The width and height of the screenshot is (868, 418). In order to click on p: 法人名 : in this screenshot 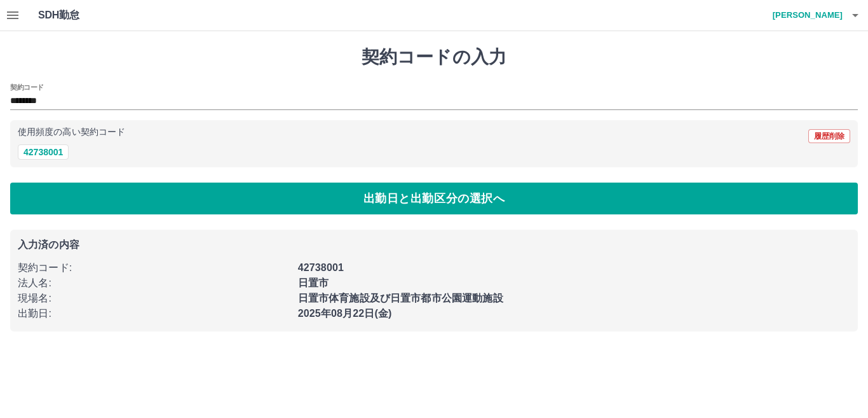, I will do `click(154, 283)`.